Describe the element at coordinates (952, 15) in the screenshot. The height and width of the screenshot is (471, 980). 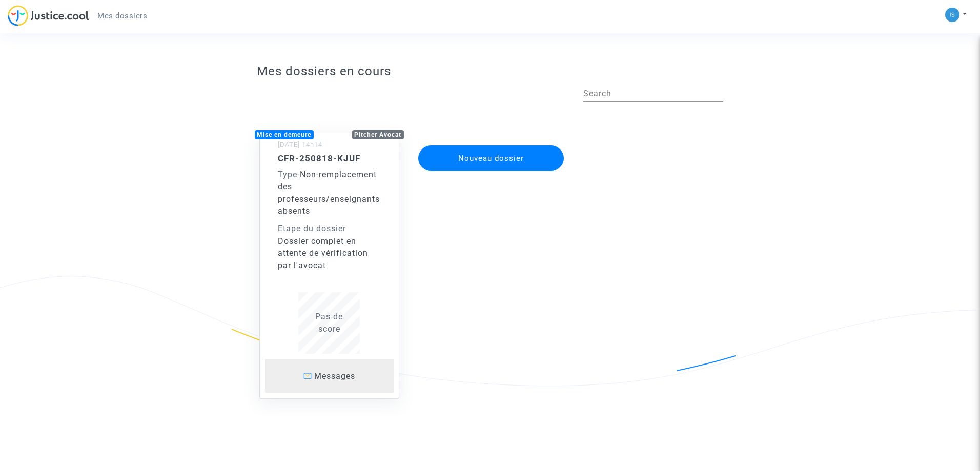
I see `img: e5808da3d0f0bc2ca618238a74331497` at that location.